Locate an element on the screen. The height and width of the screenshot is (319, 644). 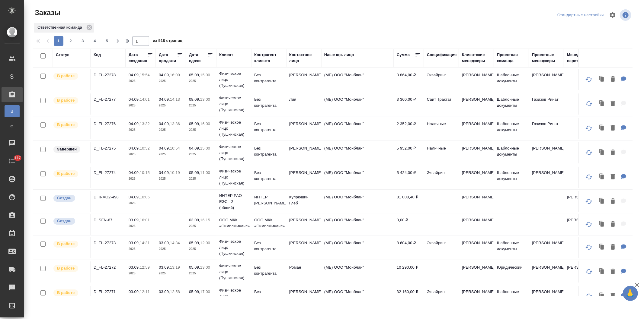
p: ИНТЕР РАО ЕЭС - 2 (общий) is located at coordinates (233, 202).